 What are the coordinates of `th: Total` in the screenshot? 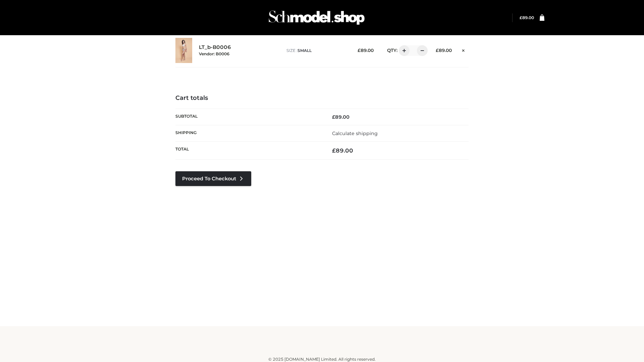 It's located at (249, 150).